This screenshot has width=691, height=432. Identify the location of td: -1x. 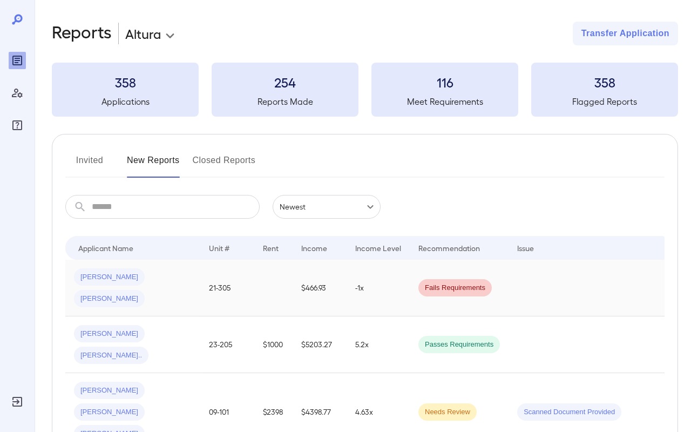
(378, 288).